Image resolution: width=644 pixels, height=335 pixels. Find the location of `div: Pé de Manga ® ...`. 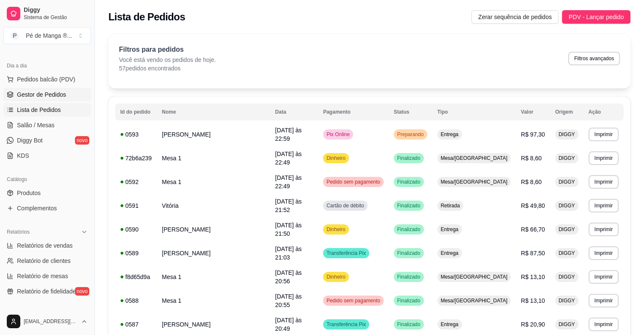

div: Pé de Manga ® ... is located at coordinates (48, 35).